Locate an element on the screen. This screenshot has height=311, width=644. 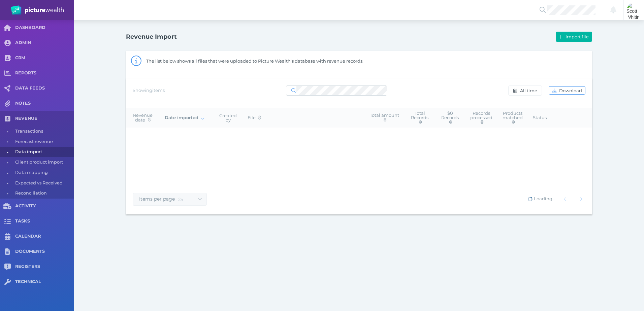
span: NOTES is located at coordinates (44, 103).